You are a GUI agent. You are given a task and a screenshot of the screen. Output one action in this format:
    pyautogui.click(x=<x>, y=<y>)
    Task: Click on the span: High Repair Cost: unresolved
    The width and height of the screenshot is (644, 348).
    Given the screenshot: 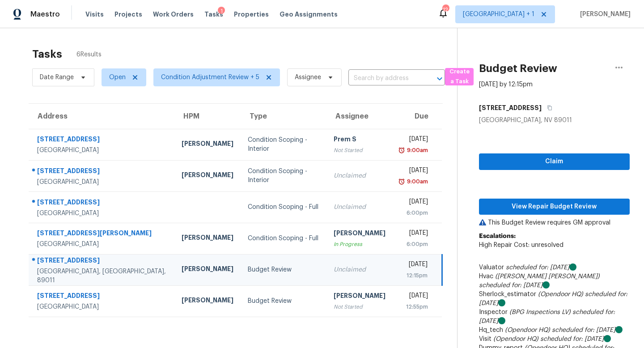 What is the action you would take?
    pyautogui.click(x=521, y=245)
    